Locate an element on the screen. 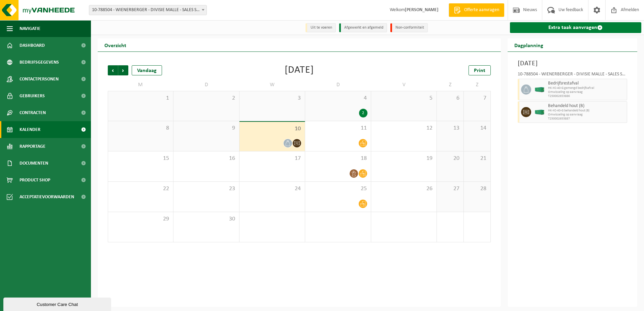  div: 10-788504 - WIENERBERGER - DIVISIE MALLE - SALES SUPPORT CENTER - MALLE is located at coordinates (573, 75).